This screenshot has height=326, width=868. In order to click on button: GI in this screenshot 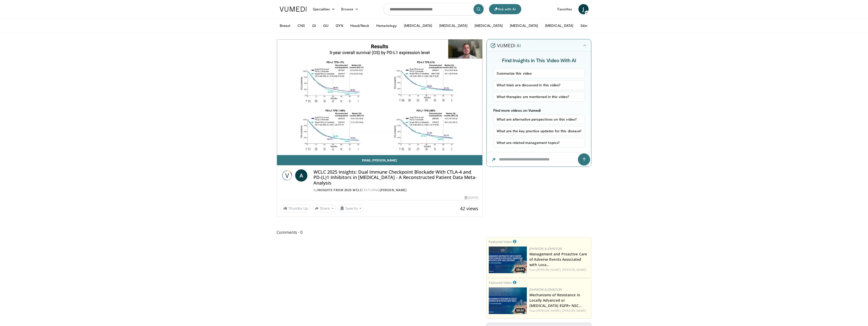, I will do `click(314, 26)`.